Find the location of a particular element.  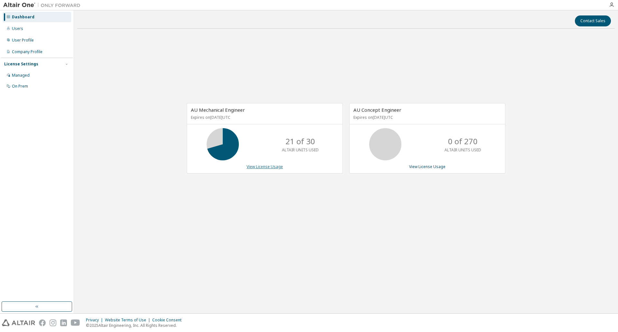

span: AU Mechanical Engineer is located at coordinates (218, 110).